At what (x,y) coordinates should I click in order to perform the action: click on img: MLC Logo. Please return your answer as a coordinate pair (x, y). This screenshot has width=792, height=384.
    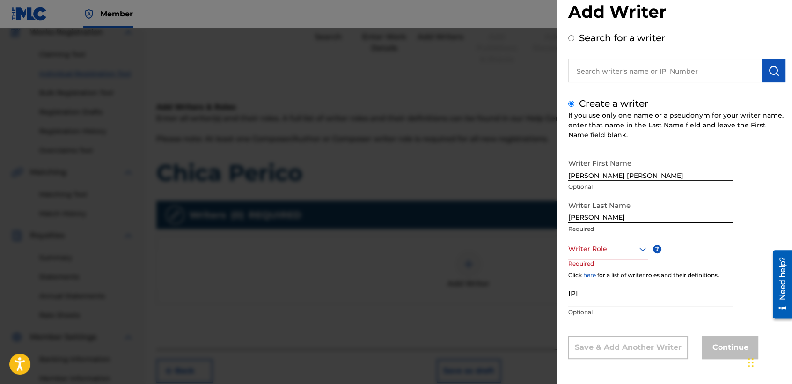
    Looking at the image, I should click on (29, 14).